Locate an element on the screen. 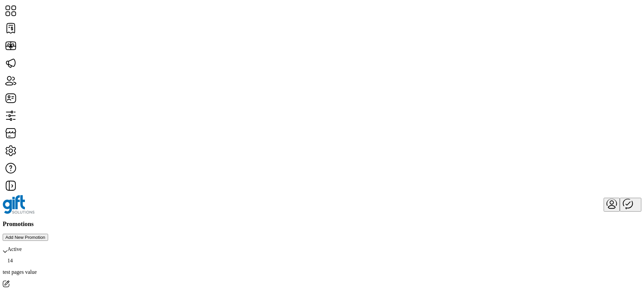 Image resolution: width=644 pixels, height=296 pixels. button: Add New Promotion is located at coordinates (25, 237).